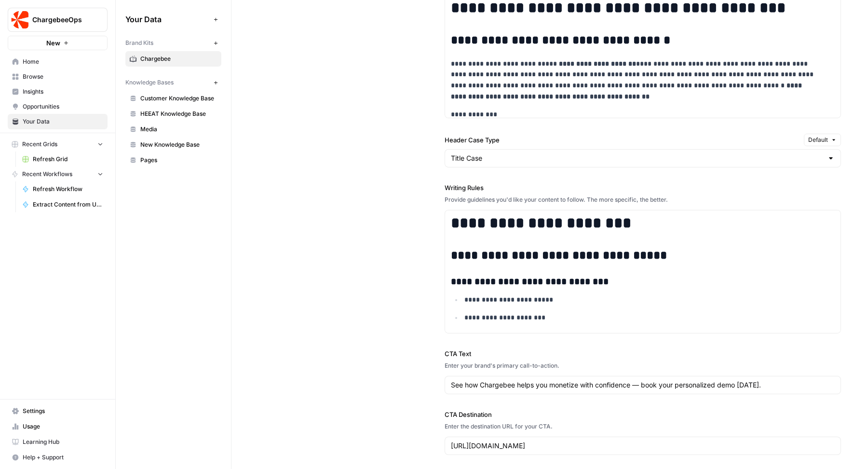 The image size is (868, 469). What do you see at coordinates (173, 160) in the screenshot?
I see `a: Pages` at bounding box center [173, 160].